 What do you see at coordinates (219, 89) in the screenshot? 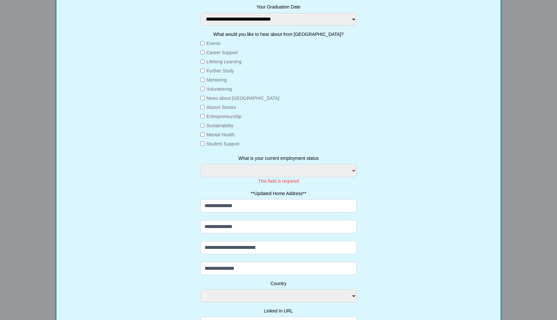
I see `label: Volunteering` at bounding box center [219, 89].